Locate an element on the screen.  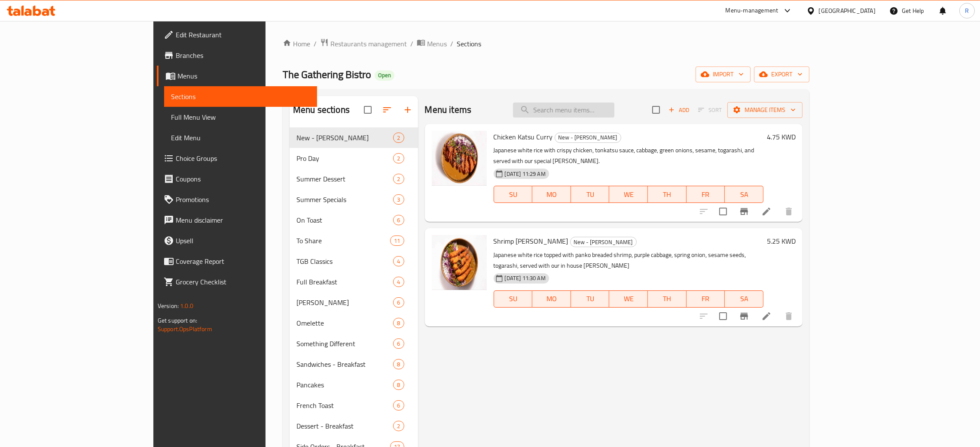
h6: 5.25 KWD is located at coordinates (781, 241).